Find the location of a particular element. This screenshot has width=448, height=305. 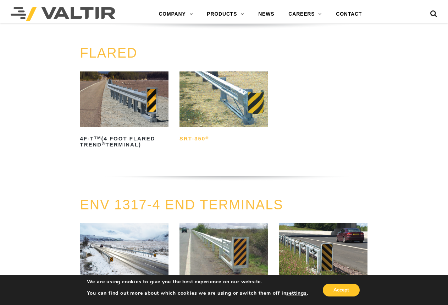

a: PRODUCTS is located at coordinates (225, 14).